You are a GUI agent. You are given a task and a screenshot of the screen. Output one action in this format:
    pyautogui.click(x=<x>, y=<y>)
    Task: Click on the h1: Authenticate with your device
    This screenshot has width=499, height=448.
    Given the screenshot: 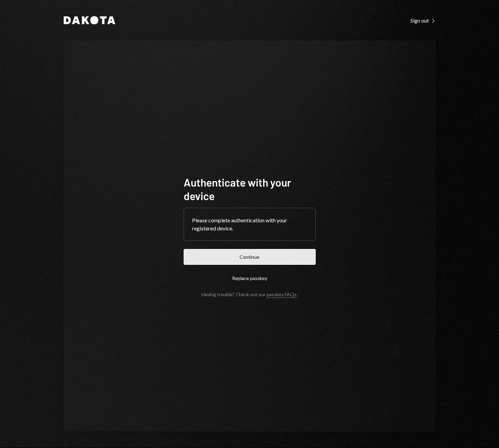 What is the action you would take?
    pyautogui.click(x=250, y=189)
    